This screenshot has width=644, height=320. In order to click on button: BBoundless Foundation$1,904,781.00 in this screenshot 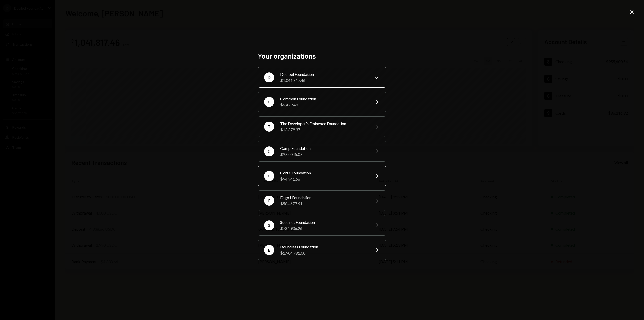, I will do `click(322, 250)`.